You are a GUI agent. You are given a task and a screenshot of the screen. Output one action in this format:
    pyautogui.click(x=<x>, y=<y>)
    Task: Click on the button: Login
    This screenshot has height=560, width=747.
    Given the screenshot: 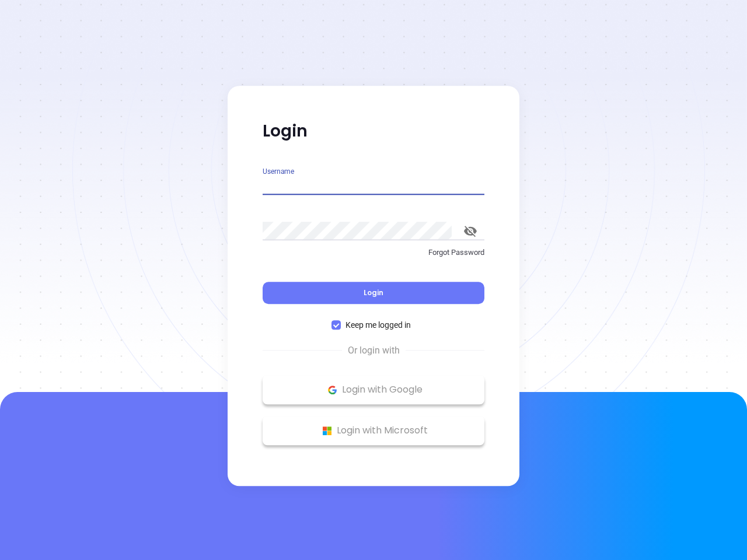 What is the action you would take?
    pyautogui.click(x=373, y=293)
    